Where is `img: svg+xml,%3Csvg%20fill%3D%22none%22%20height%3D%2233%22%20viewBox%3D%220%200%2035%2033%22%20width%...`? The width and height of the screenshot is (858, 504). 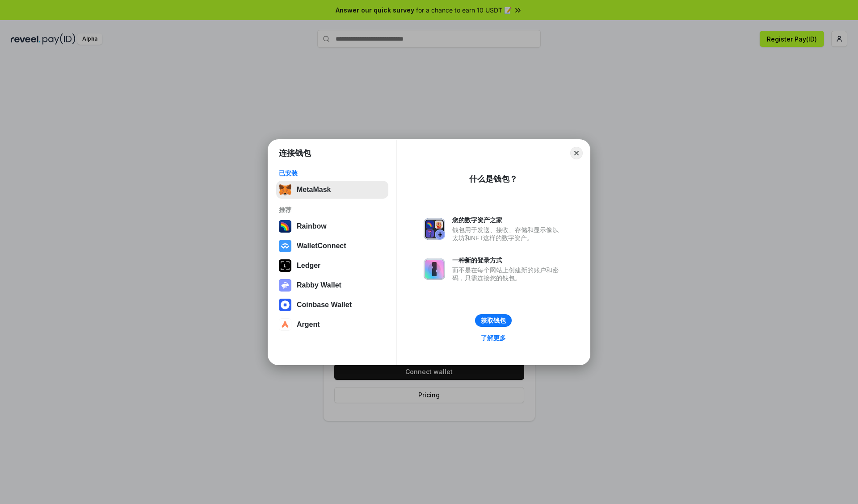
img: svg+xml,%3Csvg%20fill%3D%22none%22%20height%3D%2233%22%20viewBox%3D%220%200%2035%2033%22%20width%... is located at coordinates (285, 190).